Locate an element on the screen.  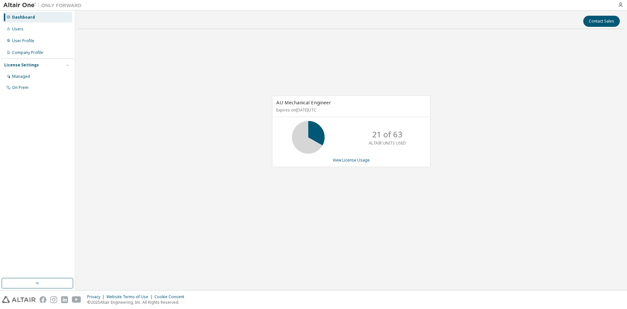
div: License Settings is located at coordinates (22, 65).